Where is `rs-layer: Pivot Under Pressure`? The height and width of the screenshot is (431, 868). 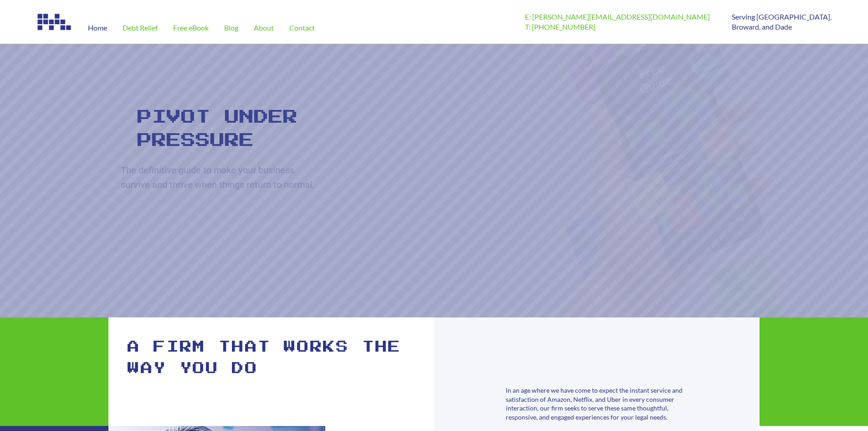
rs-layer: Pivot Under Pressure is located at coordinates (223, 129).